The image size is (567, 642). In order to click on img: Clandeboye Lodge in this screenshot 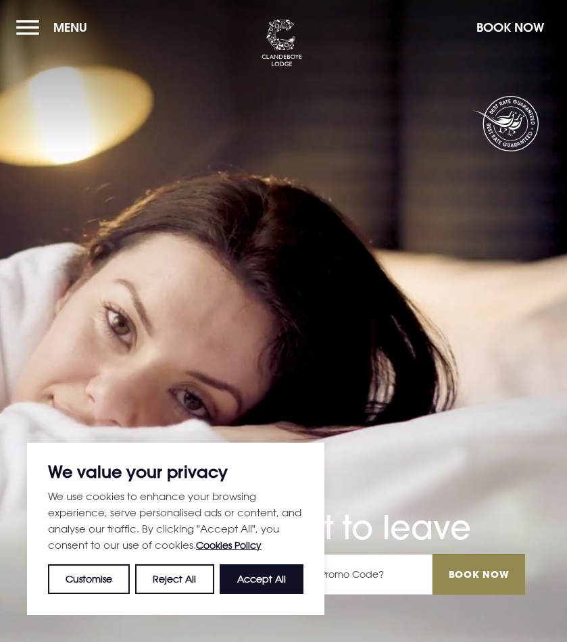, I will do `click(282, 43)`.